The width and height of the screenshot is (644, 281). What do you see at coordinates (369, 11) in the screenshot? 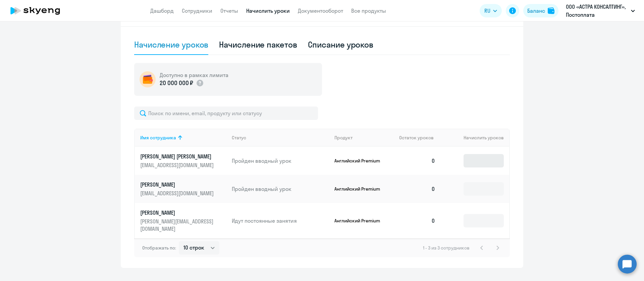
I see `a: Все продукты` at bounding box center [369, 11].